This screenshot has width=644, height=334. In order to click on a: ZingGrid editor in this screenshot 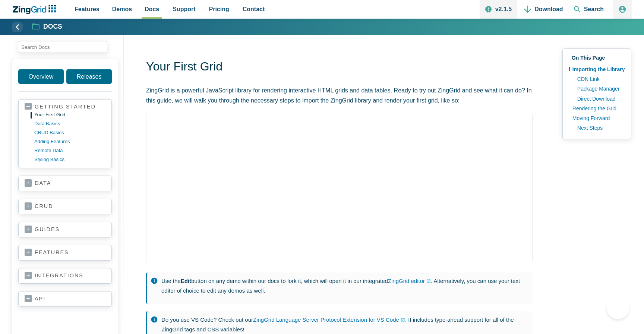, I will do `click(409, 281)`.